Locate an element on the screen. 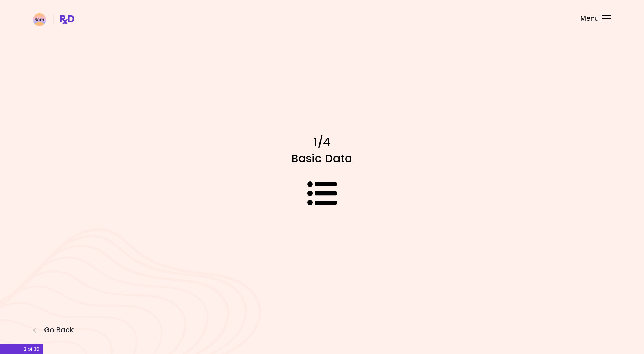 The width and height of the screenshot is (644, 354). h1: 1/4 is located at coordinates (322, 142).